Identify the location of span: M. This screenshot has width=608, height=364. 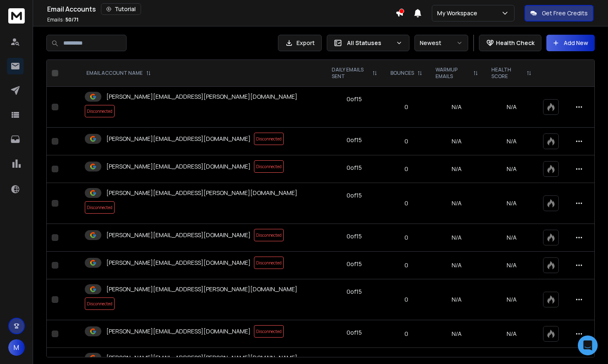
(16, 348).